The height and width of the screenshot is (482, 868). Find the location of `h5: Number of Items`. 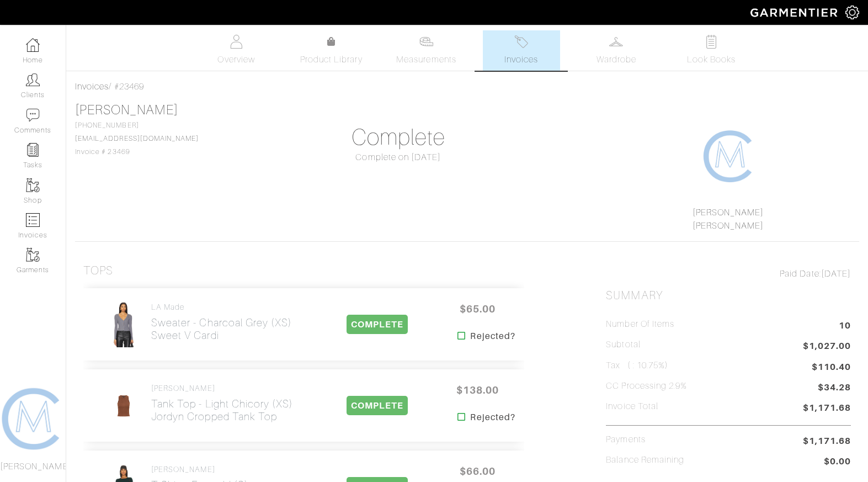

h5: Number of Items is located at coordinates (640, 324).